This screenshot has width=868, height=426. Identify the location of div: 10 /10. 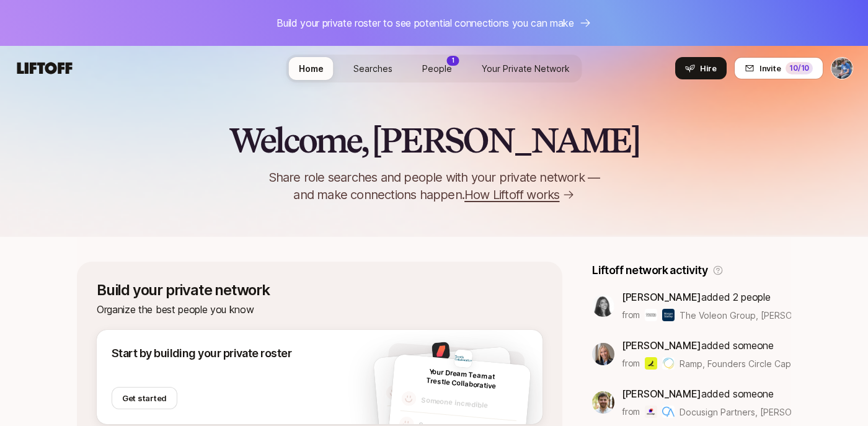
(799, 68).